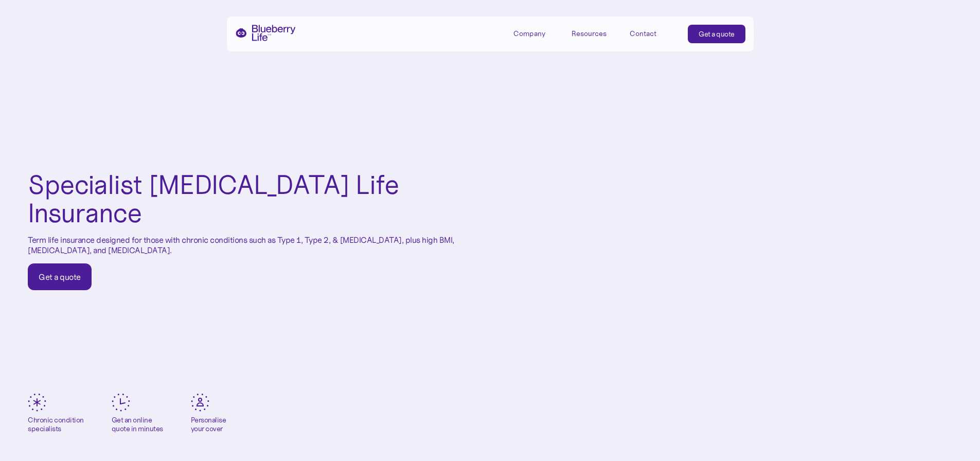 Image resolution: width=980 pixels, height=461 pixels. I want to click on a: home, so click(266, 33).